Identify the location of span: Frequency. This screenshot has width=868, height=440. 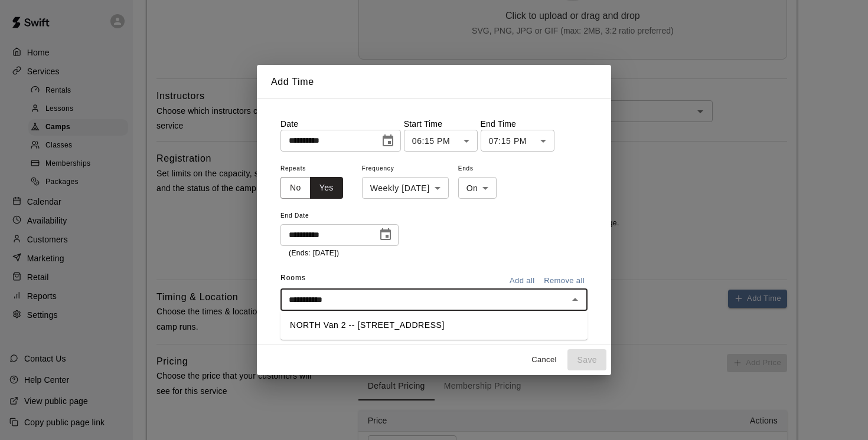
(405, 169).